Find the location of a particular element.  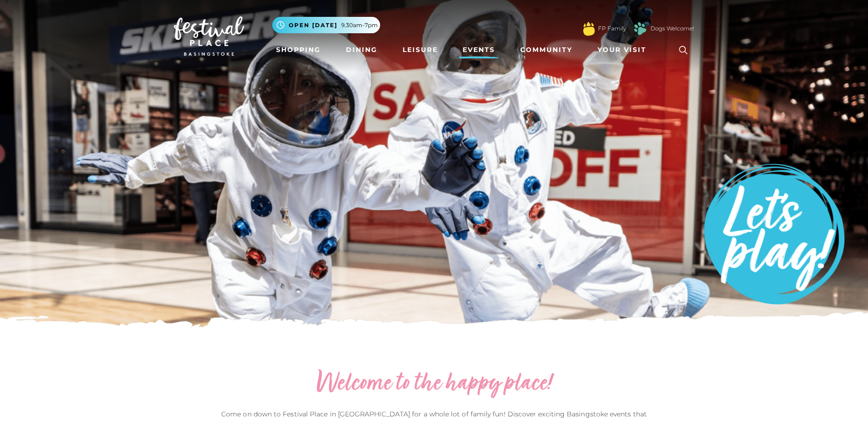

a: Your Visit is located at coordinates (625, 50).